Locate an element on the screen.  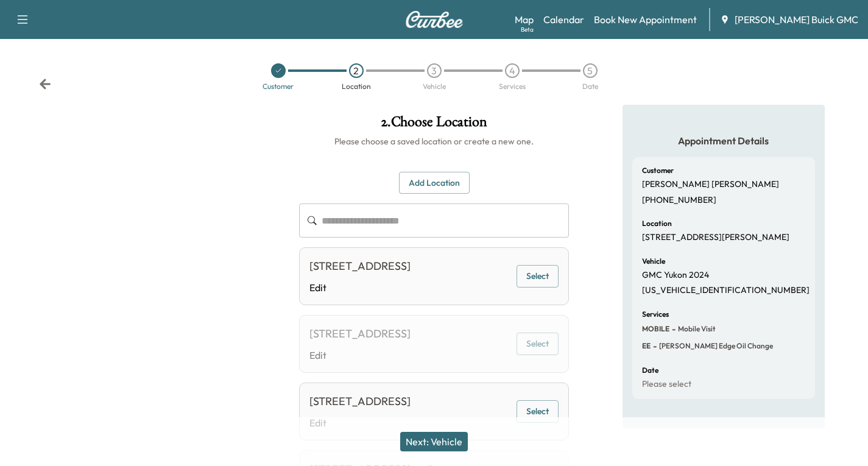
a: MapBeta is located at coordinates (524, 20).